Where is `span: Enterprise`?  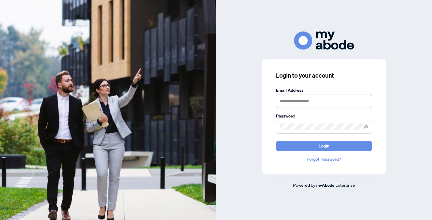
span: Enterprise is located at coordinates (345, 185).